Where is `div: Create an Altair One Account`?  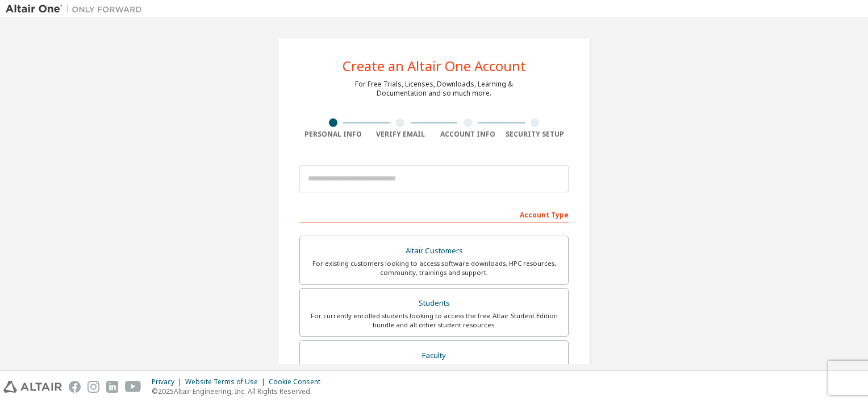 div: Create an Altair One Account is located at coordinates (434, 66).